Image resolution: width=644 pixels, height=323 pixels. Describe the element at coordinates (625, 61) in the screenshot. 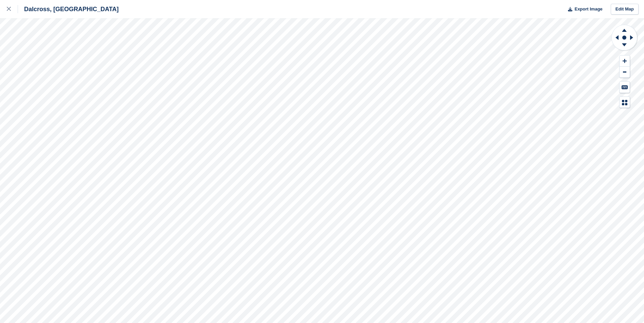

I see `button: Zoom In` at that location.